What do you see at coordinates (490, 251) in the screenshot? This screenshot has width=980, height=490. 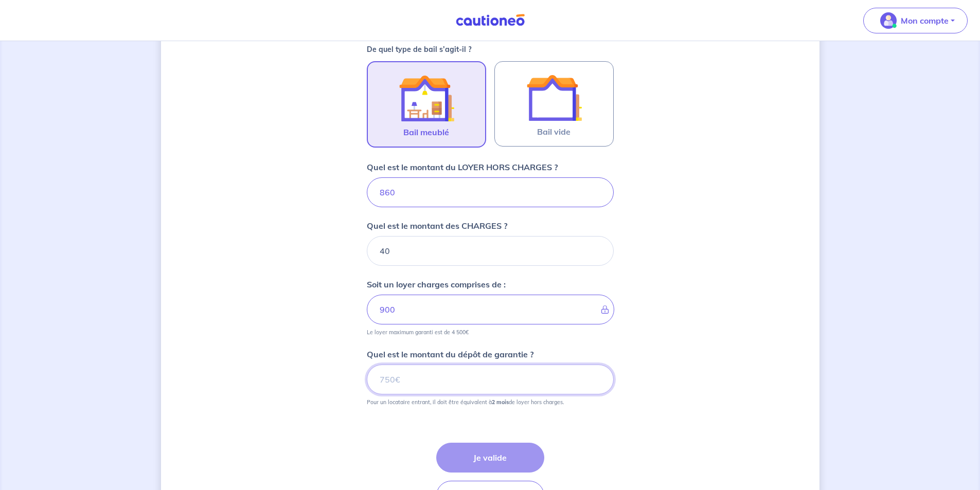 I see `input: 80 €` at bounding box center [490, 251].